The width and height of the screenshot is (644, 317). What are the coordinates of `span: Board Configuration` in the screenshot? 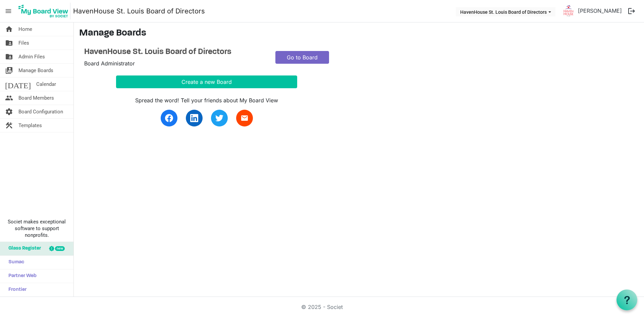 It's located at (40, 112).